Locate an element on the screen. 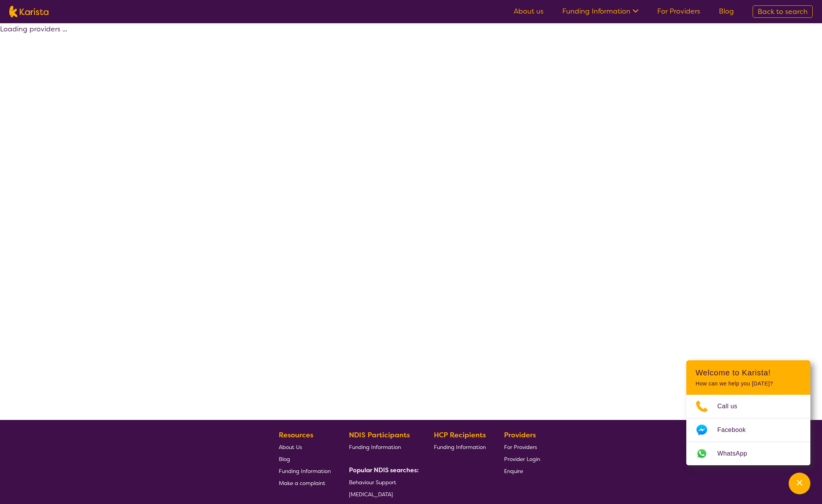 This screenshot has width=822, height=504. a: About us is located at coordinates (528, 11).